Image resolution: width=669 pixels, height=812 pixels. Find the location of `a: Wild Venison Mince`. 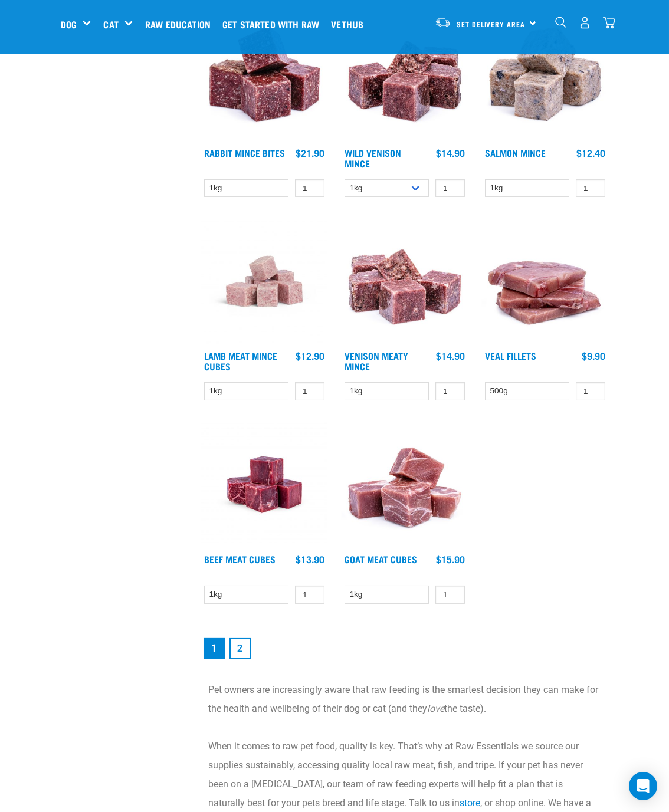

a: Wild Venison Mince is located at coordinates (373, 157).